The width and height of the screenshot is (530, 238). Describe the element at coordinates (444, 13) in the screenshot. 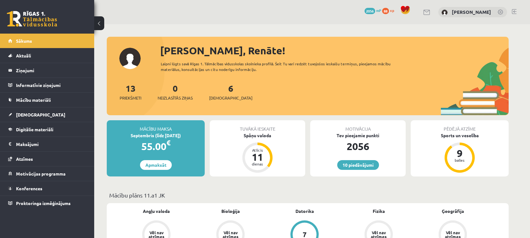

I see `img: Renāte Dreimane` at that location.